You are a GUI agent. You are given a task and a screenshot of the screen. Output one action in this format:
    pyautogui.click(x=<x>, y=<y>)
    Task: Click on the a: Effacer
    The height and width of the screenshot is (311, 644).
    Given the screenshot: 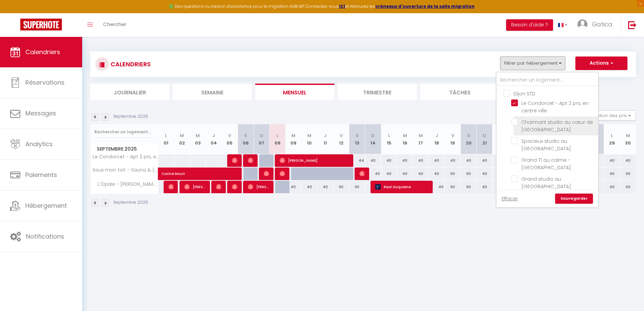 What is the action you would take?
    pyautogui.click(x=510, y=199)
    